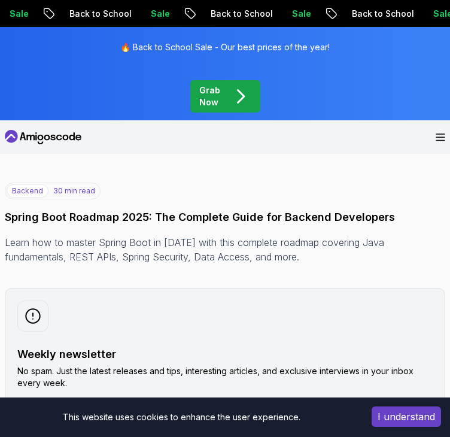 The image size is (450, 437). I want to click on p: 30 min read, so click(74, 191).